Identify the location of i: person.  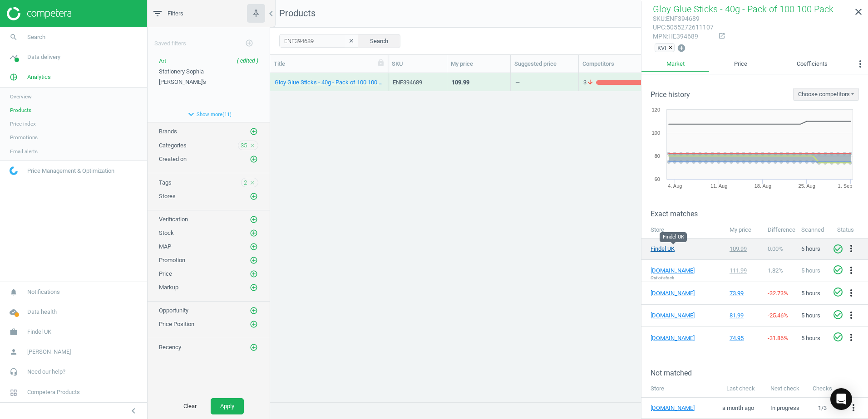
(14, 352).